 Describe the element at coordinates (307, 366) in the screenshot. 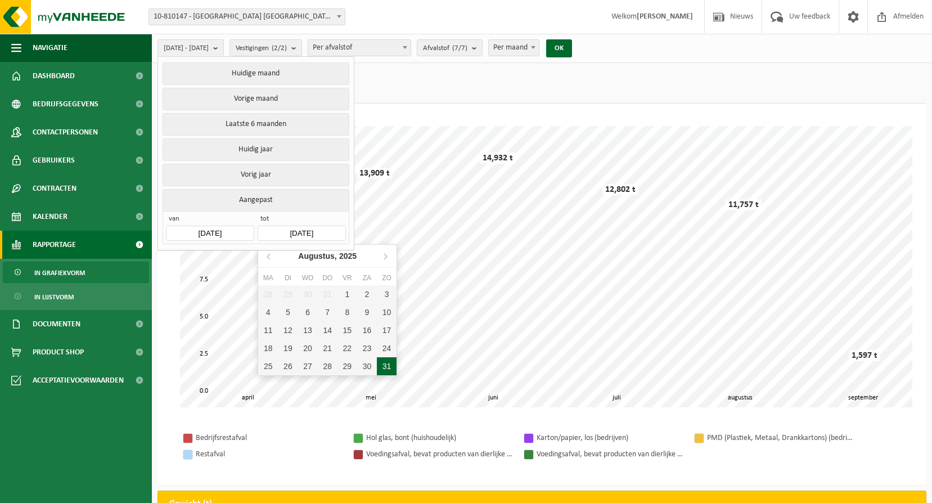

I see `div: 27` at that location.